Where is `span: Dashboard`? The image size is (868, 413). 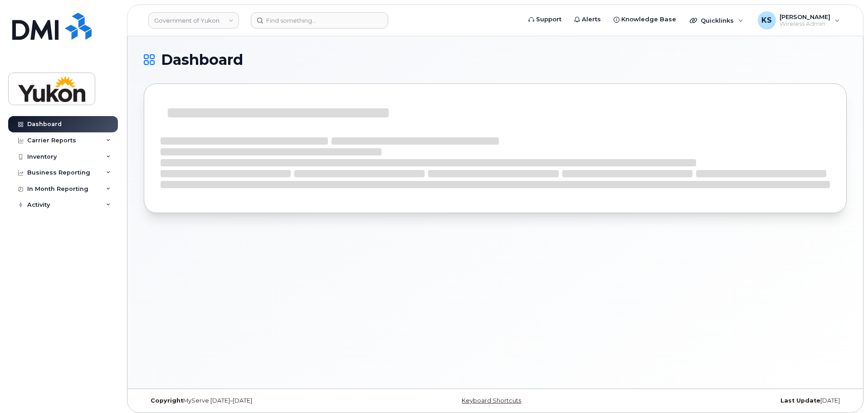
span: Dashboard is located at coordinates (202, 60).